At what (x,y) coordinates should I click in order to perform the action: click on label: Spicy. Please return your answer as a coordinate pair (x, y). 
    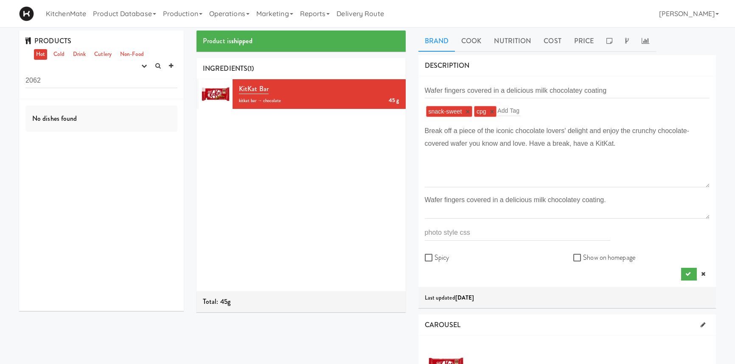
    Looking at the image, I should click on (437, 258).